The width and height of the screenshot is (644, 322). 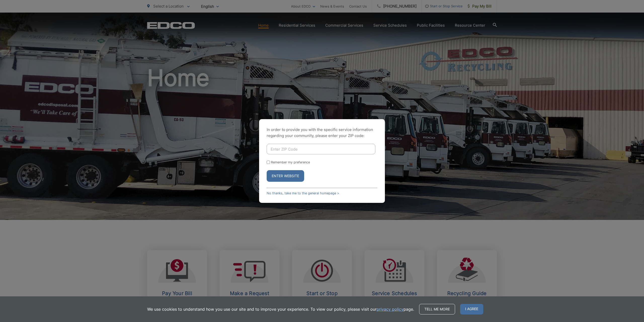 I want to click on input: Enter ZIP Code, so click(x=321, y=149).